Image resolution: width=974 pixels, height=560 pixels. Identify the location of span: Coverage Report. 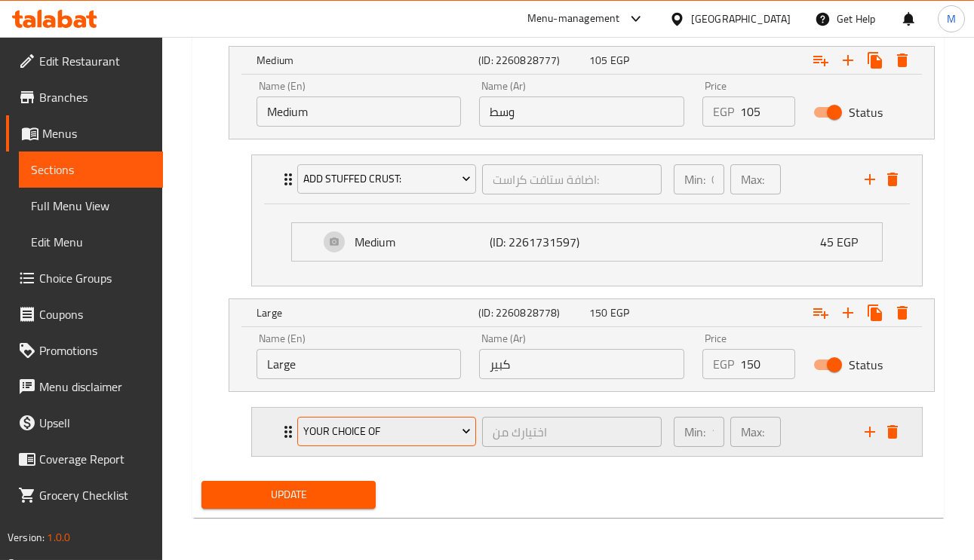
(95, 459).